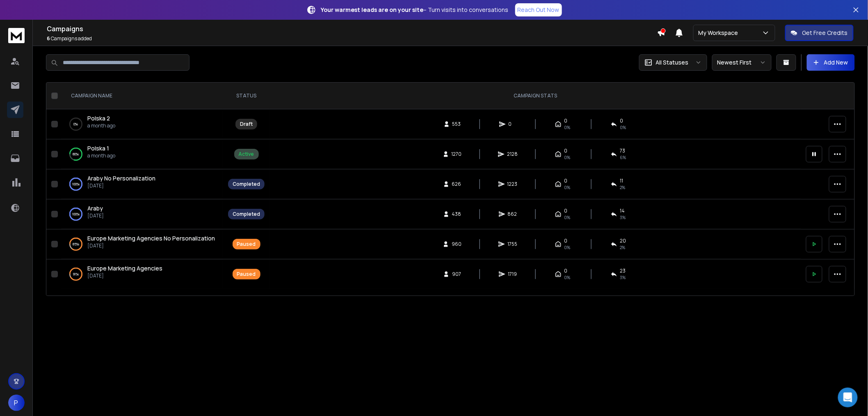  Describe the element at coordinates (513, 154) in the screenshot. I see `span: 2128` at that location.